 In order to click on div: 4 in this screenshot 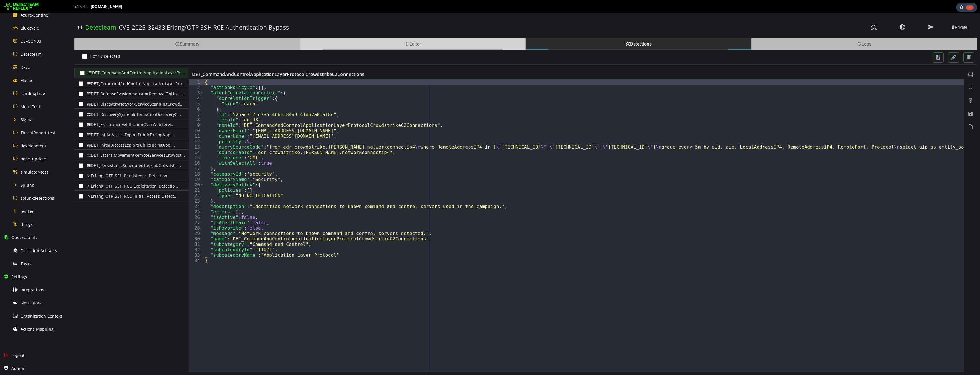, I will do `click(124, 85)`.